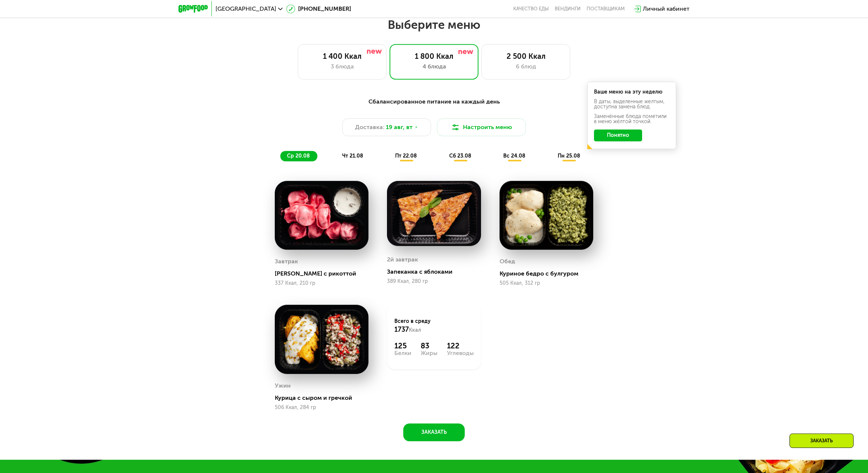  Describe the element at coordinates (526, 67) in the screenshot. I see `div: 6 блюд` at that location.